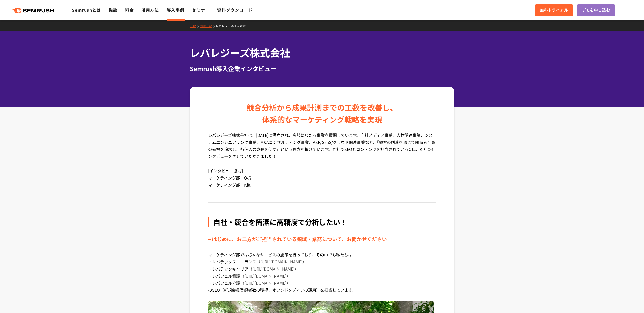 The height and width of the screenshot is (313, 644). What do you see at coordinates (322, 69) in the screenshot?
I see `div: Semrush導入企業インタビュー` at bounding box center [322, 69].